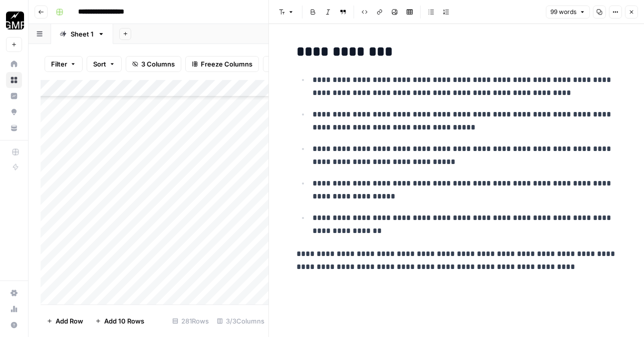  What do you see at coordinates (82, 34) in the screenshot?
I see `a: Sheet 1` at bounding box center [82, 34].